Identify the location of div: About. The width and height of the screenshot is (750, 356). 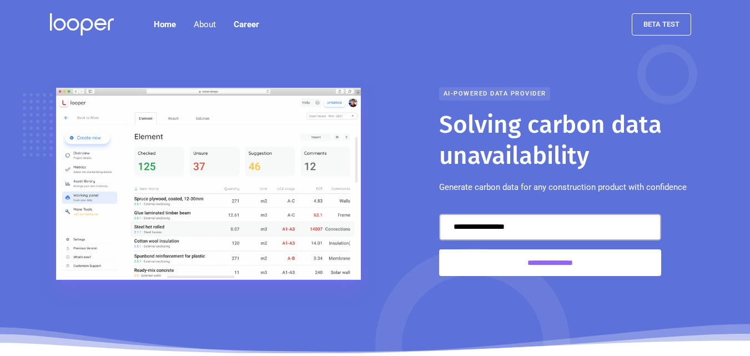
(205, 24).